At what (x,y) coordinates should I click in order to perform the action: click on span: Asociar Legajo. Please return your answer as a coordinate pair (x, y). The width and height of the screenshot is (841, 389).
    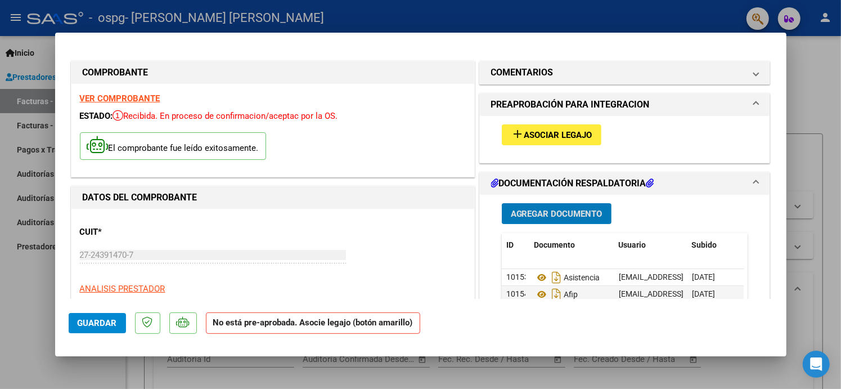
    Looking at the image, I should click on (558, 135).